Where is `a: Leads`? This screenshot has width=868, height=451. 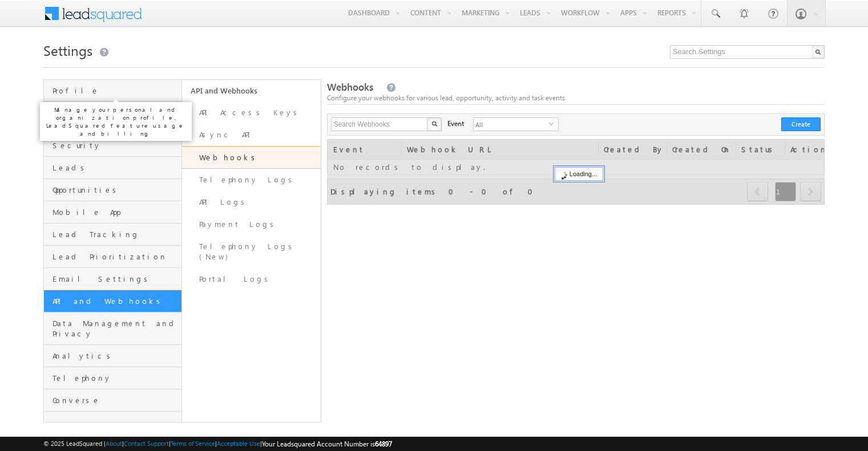
a: Leads is located at coordinates (112, 168).